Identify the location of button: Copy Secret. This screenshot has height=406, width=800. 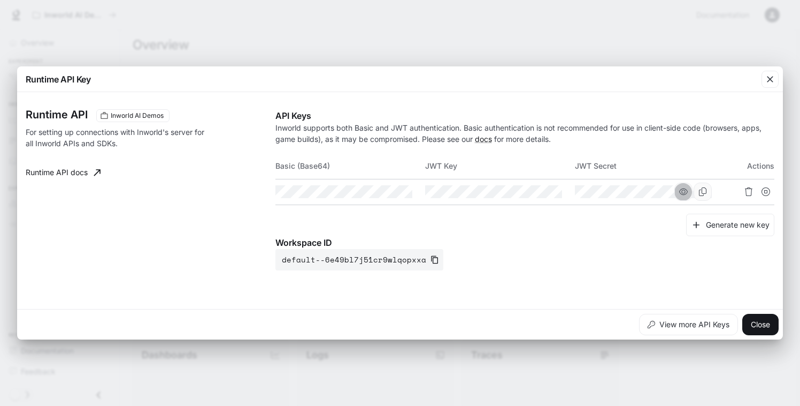
(703, 192).